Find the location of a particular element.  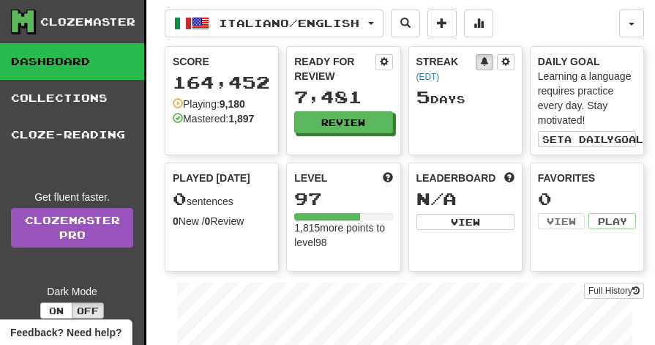

button: Full History is located at coordinates (614, 291).